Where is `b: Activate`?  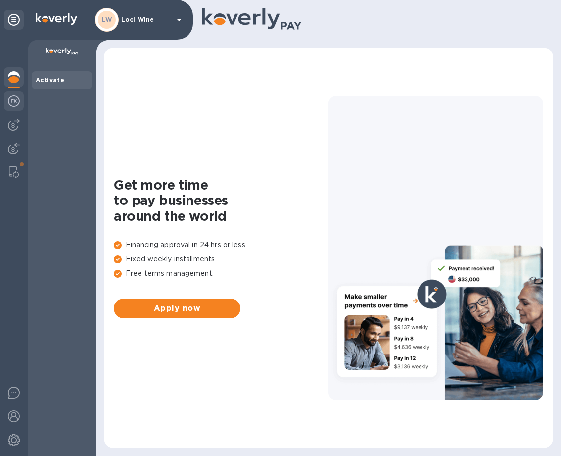
b: Activate is located at coordinates (50, 80).